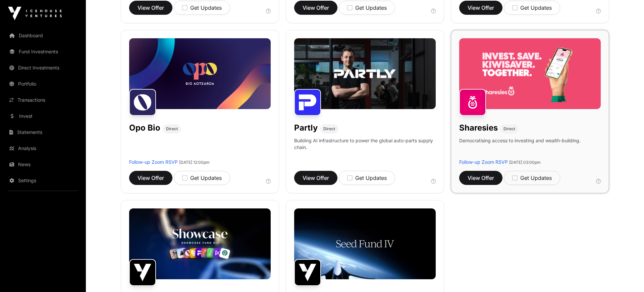 The width and height of the screenshot is (644, 292). I want to click on h1: Sharesies, so click(478, 128).